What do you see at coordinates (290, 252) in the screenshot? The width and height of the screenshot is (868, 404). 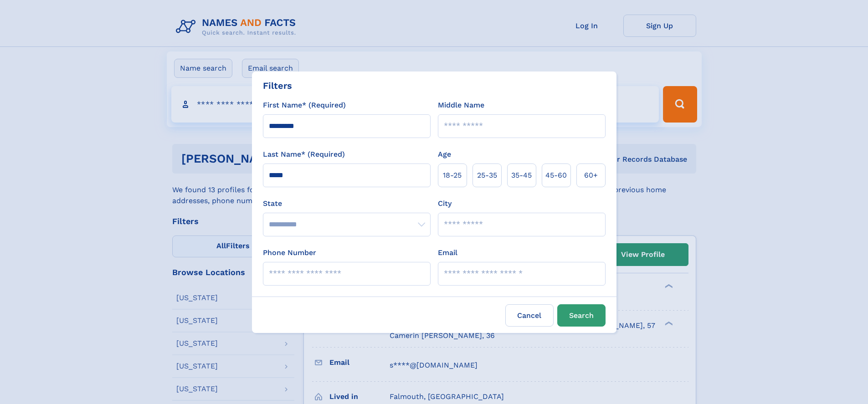 I see `label: Phone Number` at bounding box center [290, 252].